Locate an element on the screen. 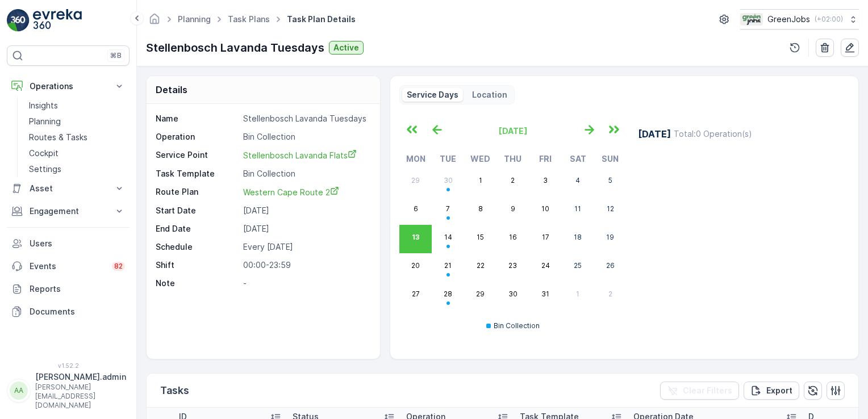  p: Details is located at coordinates (172, 90).